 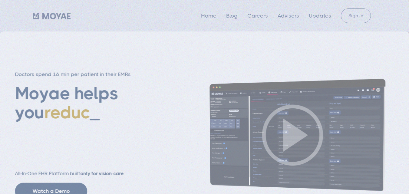 What do you see at coordinates (293, 135) in the screenshot?
I see `img: Patient history screenshot` at bounding box center [293, 135].